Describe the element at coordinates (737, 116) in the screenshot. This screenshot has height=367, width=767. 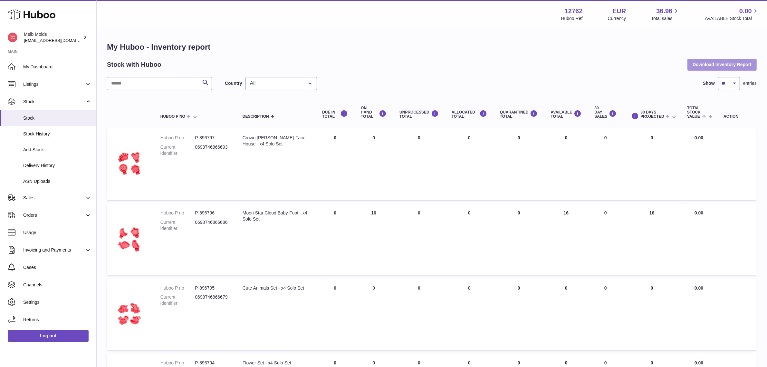
I see `div: Action` at that location.